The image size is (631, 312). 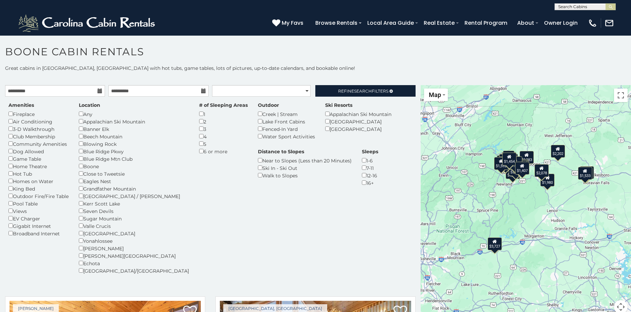 I want to click on div: 7-11, so click(x=370, y=168).